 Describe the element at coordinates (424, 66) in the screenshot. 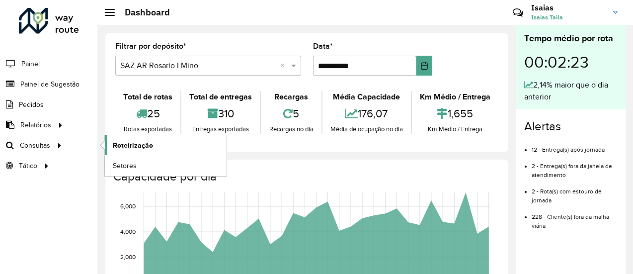

I see `button: Choose Date` at that location.